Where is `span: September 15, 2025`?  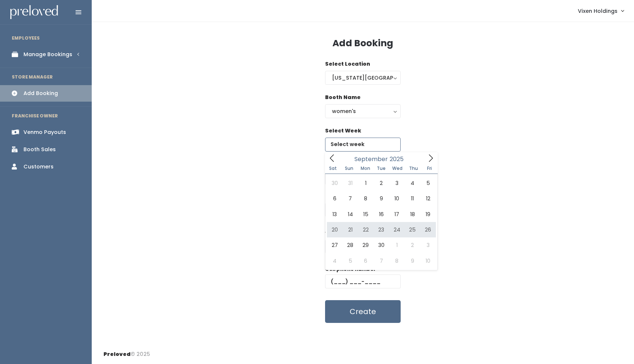 span: September 15, 2025 is located at coordinates (366, 214).